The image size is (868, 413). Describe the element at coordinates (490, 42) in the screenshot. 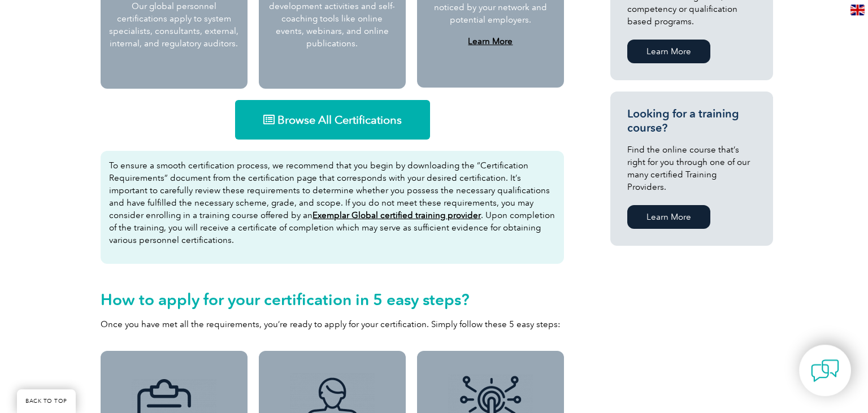

I see `b: Learn More` at that location.